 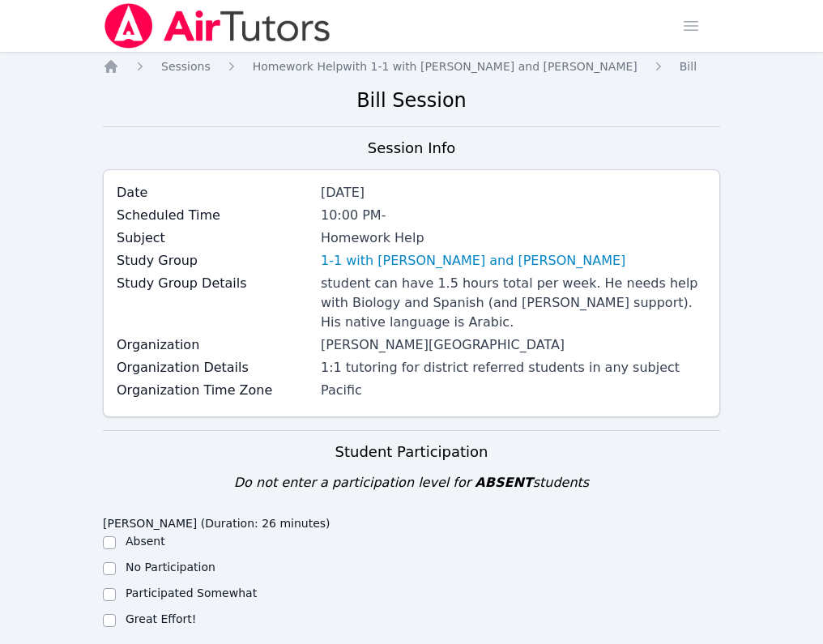 I want to click on div: Pacific, so click(x=513, y=390).